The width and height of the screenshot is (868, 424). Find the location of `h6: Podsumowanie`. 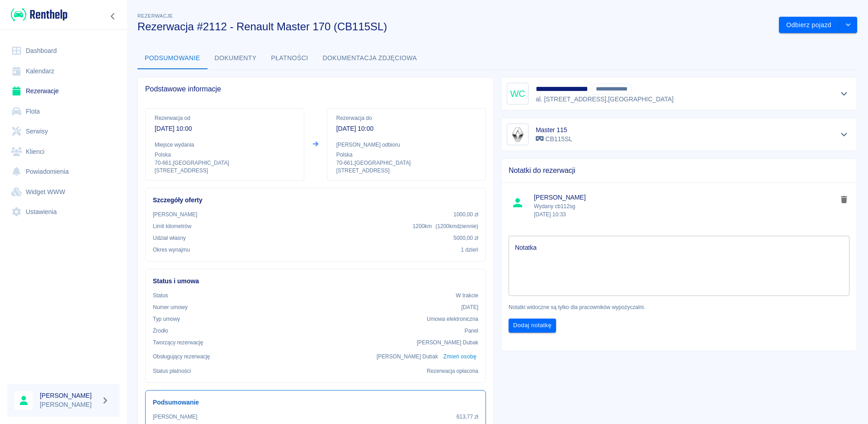

h6: Podsumowanie is located at coordinates (315, 402).